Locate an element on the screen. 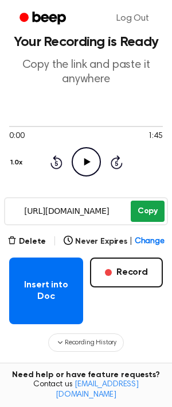 Image resolution: width=172 pixels, height=407 pixels. span: 0:00 is located at coordinates (17, 136).